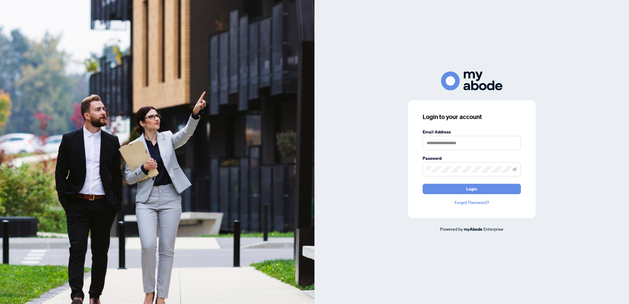  What do you see at coordinates (472, 189) in the screenshot?
I see `button: Login` at bounding box center [472, 189].